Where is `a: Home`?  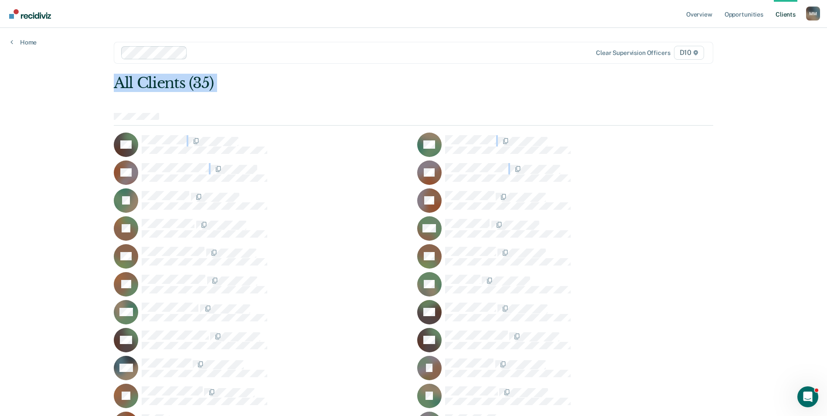 a: Home is located at coordinates (24, 42).